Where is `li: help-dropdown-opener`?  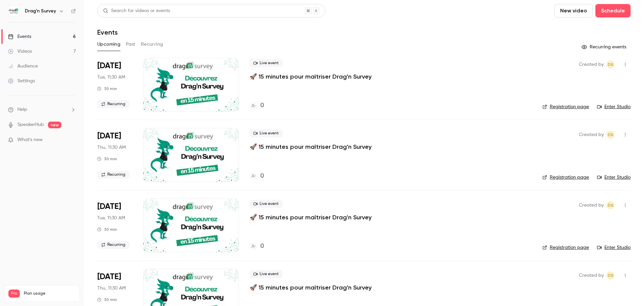 li: help-dropdown-opener is located at coordinates (42, 109).